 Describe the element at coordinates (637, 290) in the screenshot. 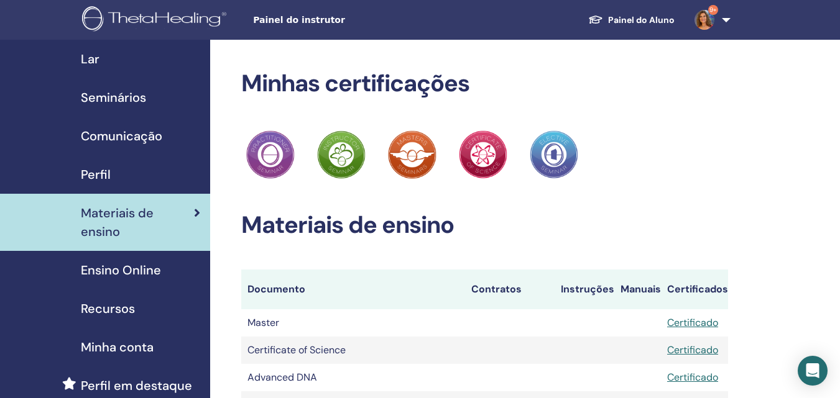

I see `th: Manuais` at that location.